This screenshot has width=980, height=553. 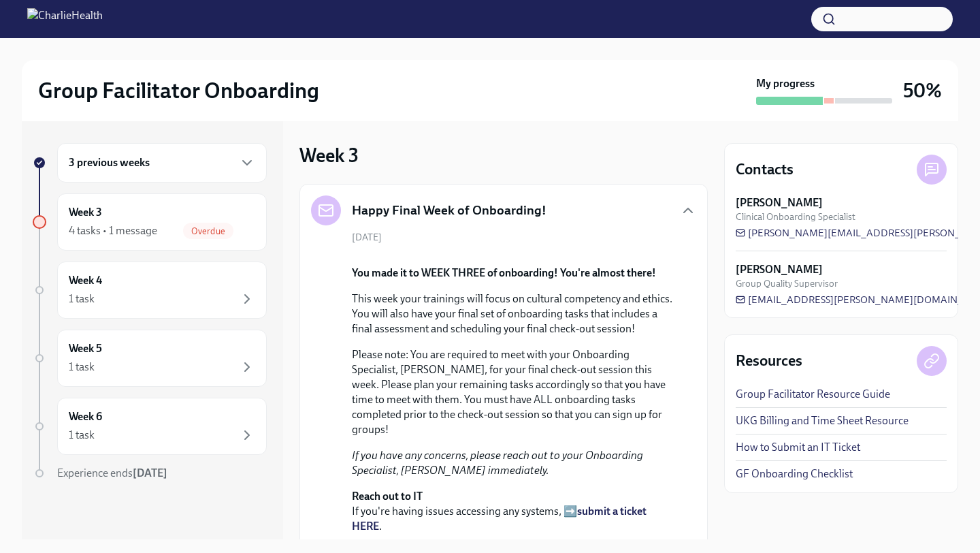 I want to click on span: Overdue, so click(x=208, y=230).